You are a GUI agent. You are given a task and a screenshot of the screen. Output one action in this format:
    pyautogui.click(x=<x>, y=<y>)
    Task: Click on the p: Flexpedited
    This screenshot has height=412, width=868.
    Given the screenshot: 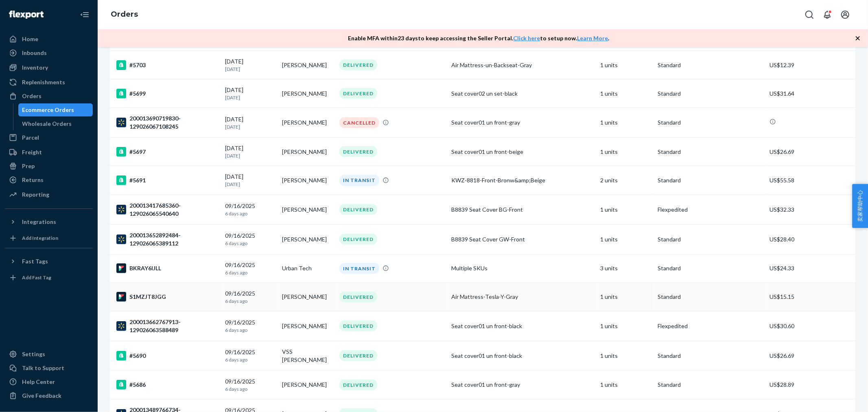 What is the action you would take?
    pyautogui.click(x=710, y=209)
    